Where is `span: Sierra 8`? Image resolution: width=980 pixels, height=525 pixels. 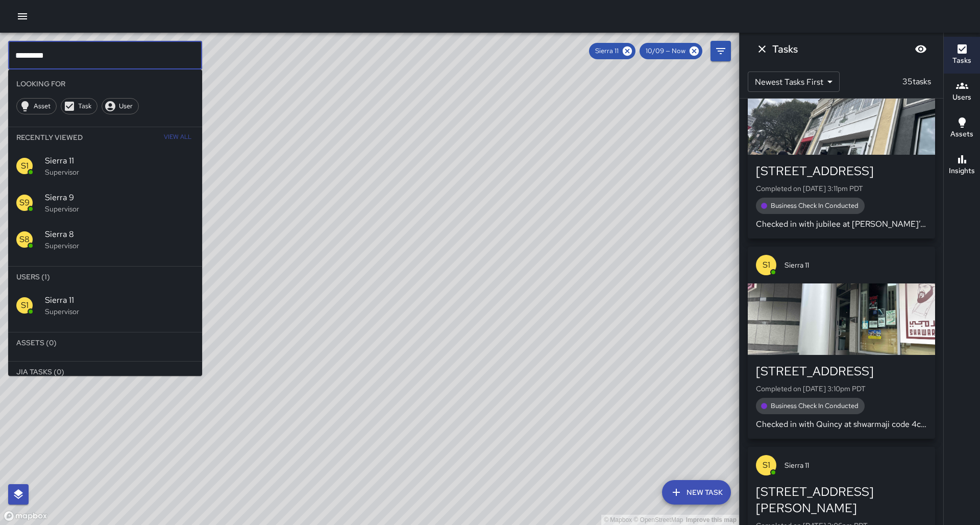
span: Sierra 8 is located at coordinates (120, 234).